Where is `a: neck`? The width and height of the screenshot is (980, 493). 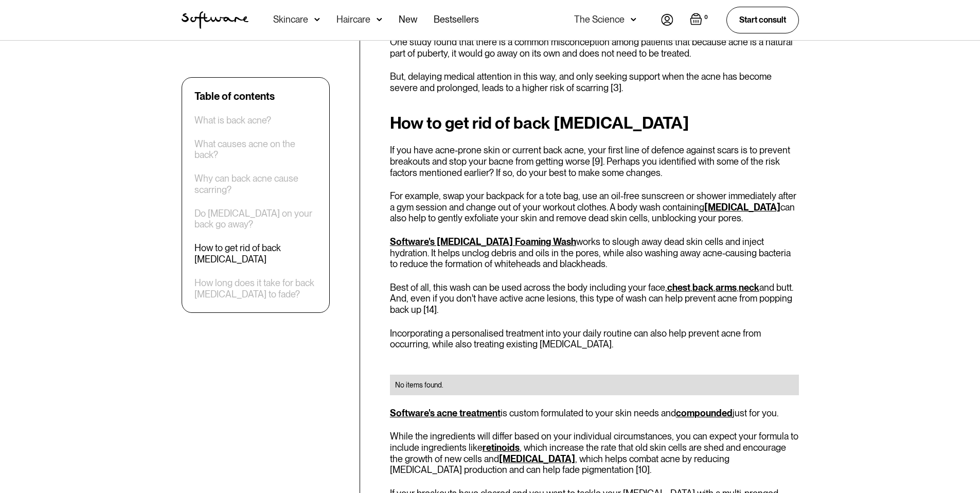 a: neck is located at coordinates (748, 287).